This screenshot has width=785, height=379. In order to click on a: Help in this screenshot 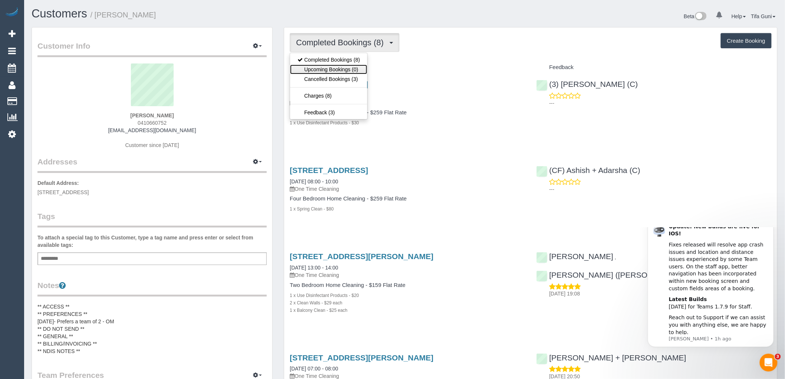, I will do `click(738, 16)`.